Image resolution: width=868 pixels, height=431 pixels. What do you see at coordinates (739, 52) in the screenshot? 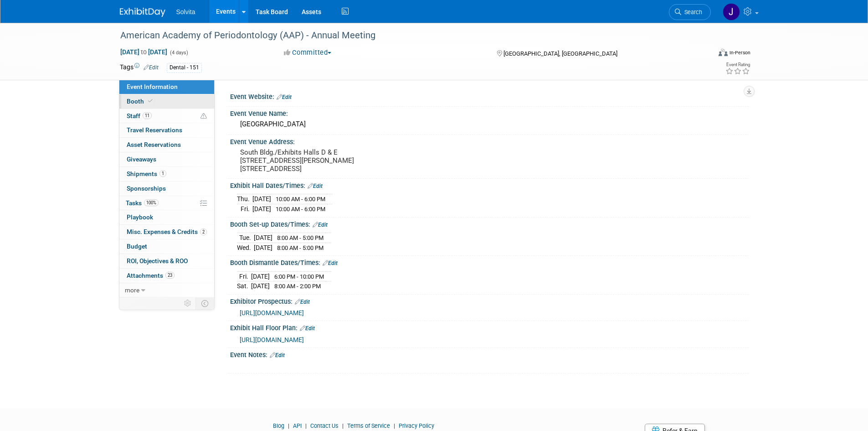
I see `div: In-Person` at bounding box center [739, 52].